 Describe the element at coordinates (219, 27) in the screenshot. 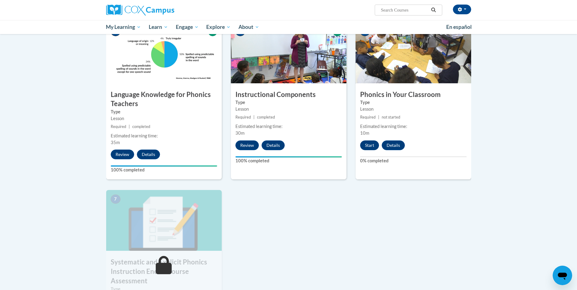

I see `a: Explore` at that location.